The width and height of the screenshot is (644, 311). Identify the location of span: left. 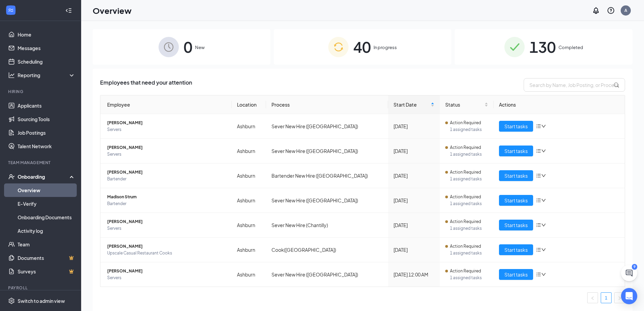
(593, 298).